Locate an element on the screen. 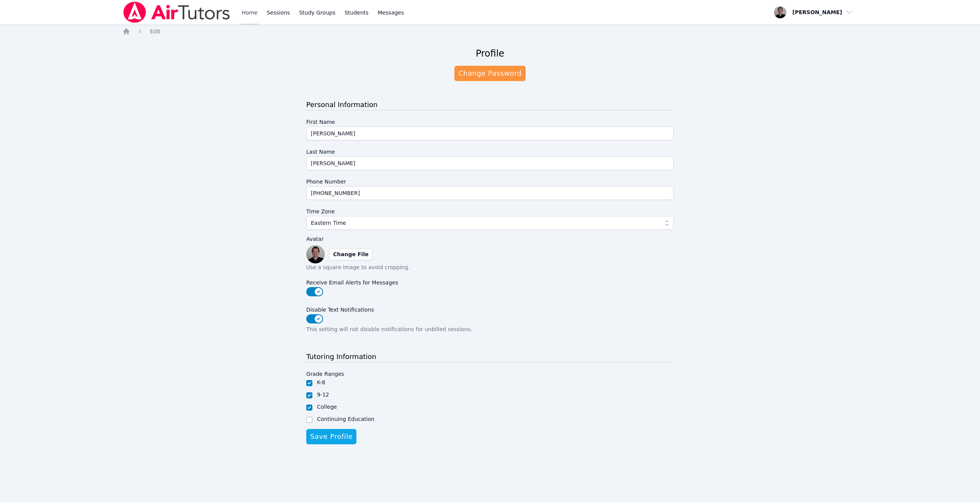 The width and height of the screenshot is (980, 502). button: Save Profile is located at coordinates (331, 436).